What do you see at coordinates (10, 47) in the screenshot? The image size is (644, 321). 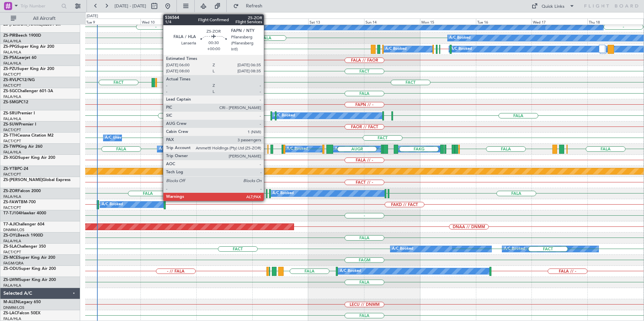 I see `span: ZS-PPG` at bounding box center [10, 47].